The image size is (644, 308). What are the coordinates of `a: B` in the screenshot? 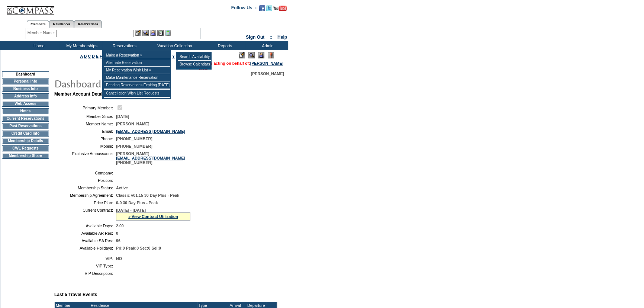 It's located at (86, 56).